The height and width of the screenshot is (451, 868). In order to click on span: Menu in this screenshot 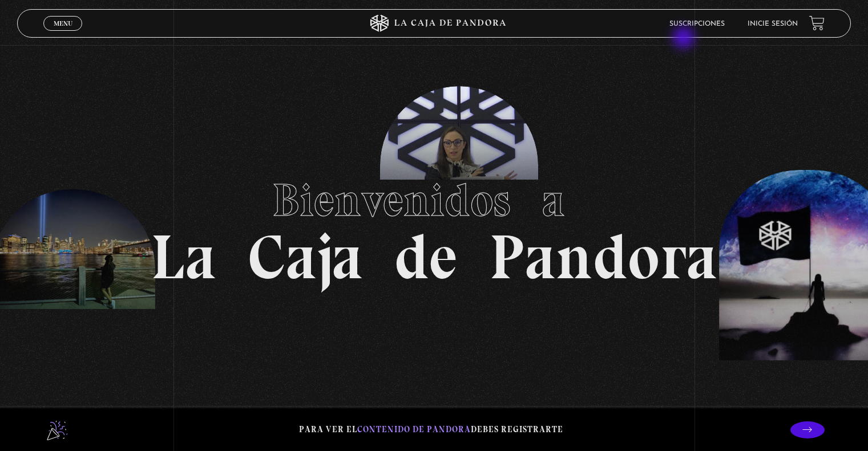, I will do `click(63, 24)`.